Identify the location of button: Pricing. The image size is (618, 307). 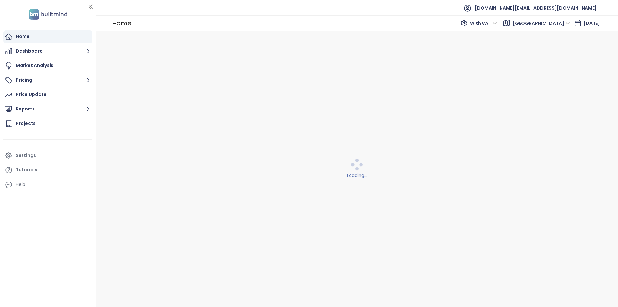
(48, 80).